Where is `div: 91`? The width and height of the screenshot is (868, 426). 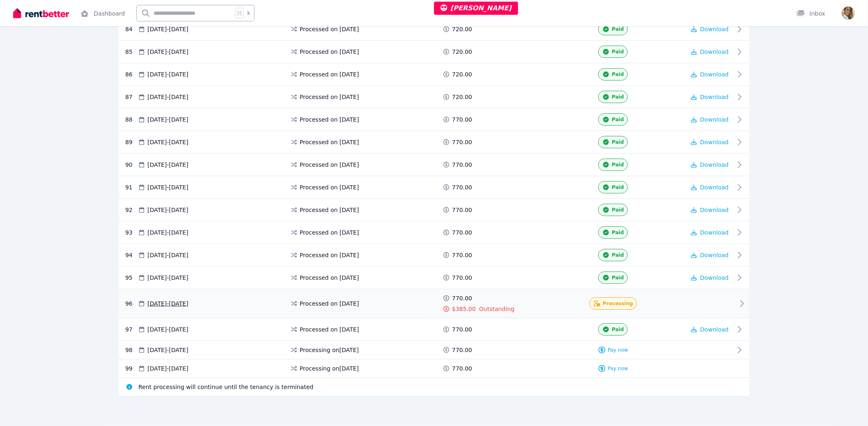 div: 91 is located at coordinates (131, 188).